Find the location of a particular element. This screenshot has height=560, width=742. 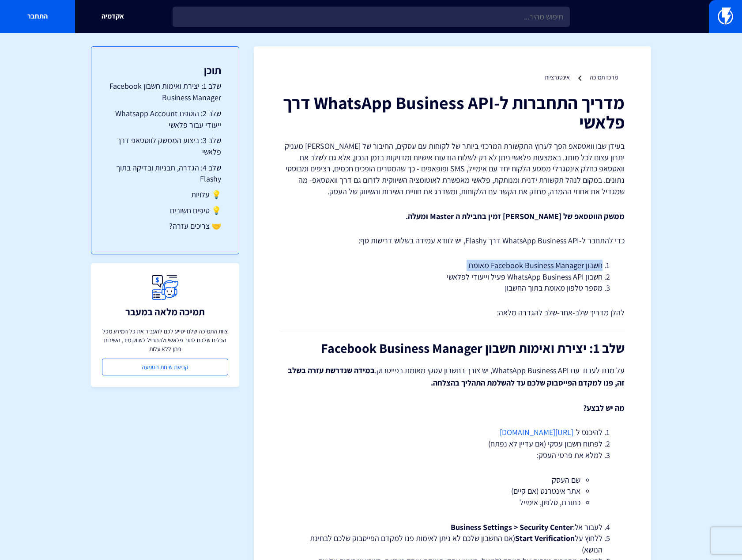

p: כדי להתחבר ל-WhatsApp Business API דרך Flashy, יש לוודא עמידה בשלוש דרישות סף: is located at coordinates (453, 241).